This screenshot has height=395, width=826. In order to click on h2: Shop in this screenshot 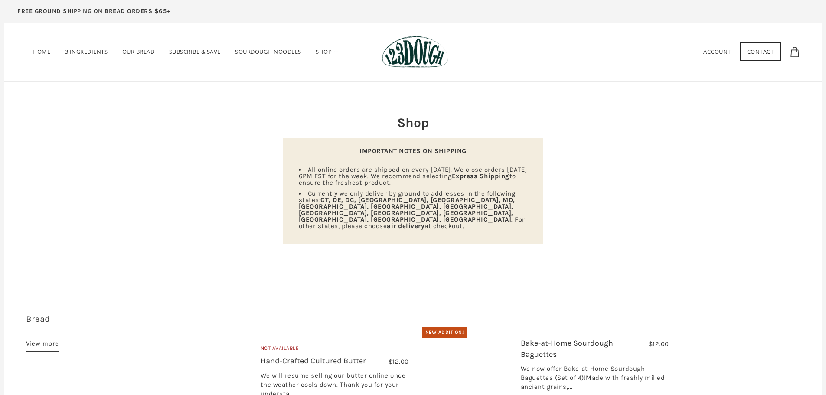, I will do `click(413, 123)`.